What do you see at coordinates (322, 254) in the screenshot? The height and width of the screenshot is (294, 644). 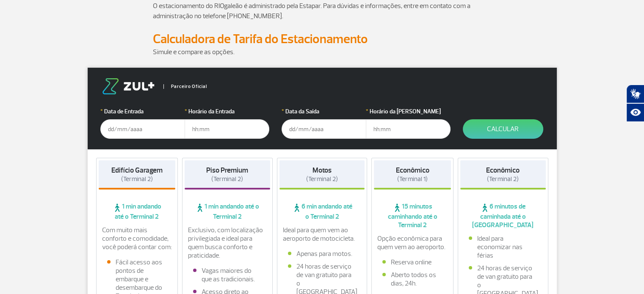 I see `li: Apenas para motos.` at bounding box center [322, 254].